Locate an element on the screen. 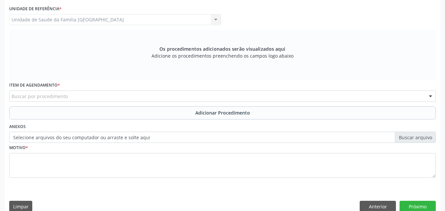 This screenshot has width=445, height=211. span: Os procedimentos adicionados serão visualizados aqui is located at coordinates (222, 49).